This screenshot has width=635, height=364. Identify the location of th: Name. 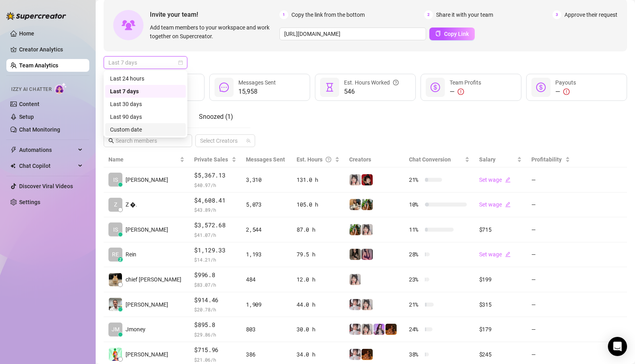
(146, 159).